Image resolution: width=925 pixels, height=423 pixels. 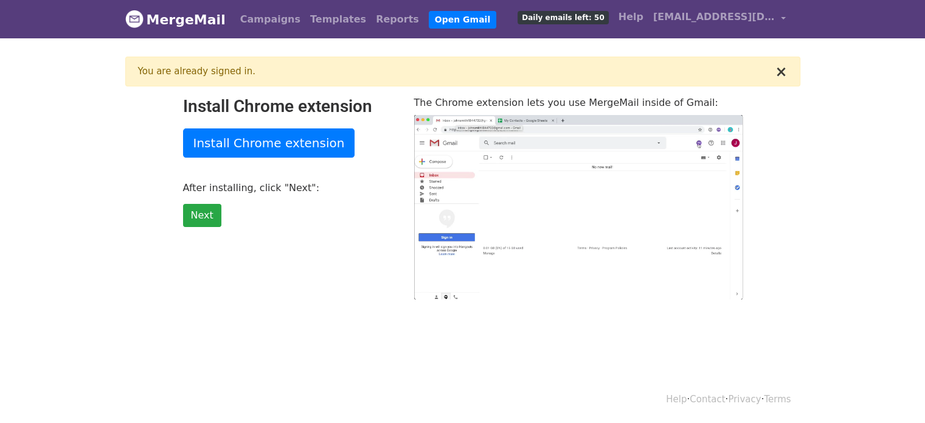 I want to click on a: Install Chrome extension, so click(x=269, y=143).